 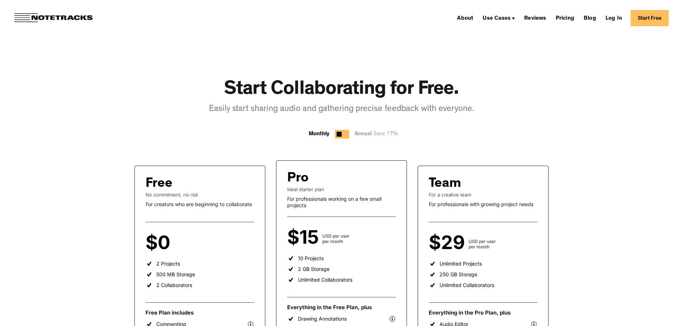 I want to click on a: About, so click(x=465, y=18).